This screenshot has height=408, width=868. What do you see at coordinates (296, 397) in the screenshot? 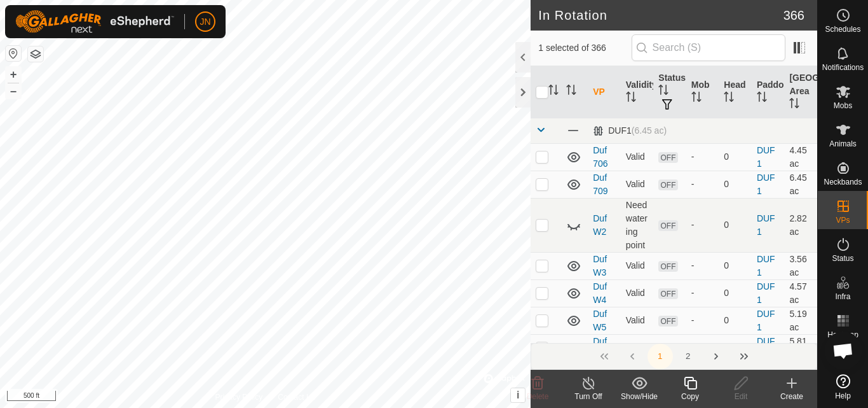
I see `a: Contact Us` at bounding box center [296, 397].